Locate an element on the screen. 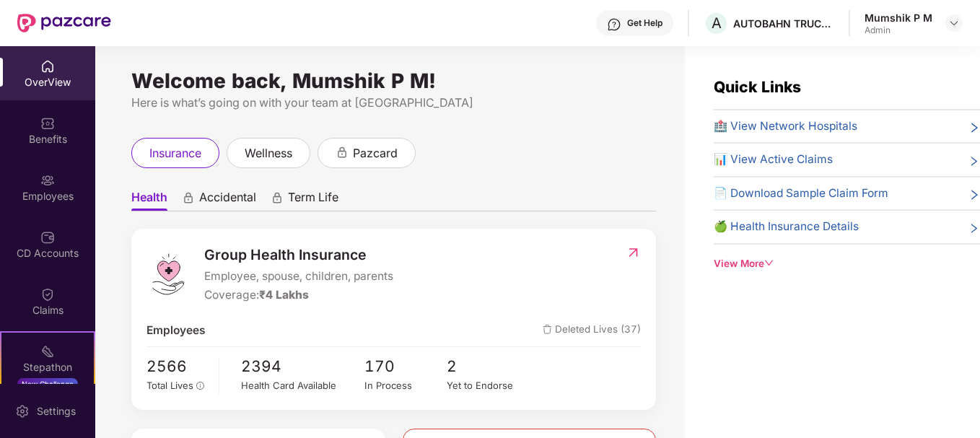  img: svg+xml;base64,PHN2ZyBpZD0iQ0RfQWNjb3VudHMiIGRhdGEtbmFtZT0iQ0QgQWNjb3VudHMiIHhtbG5zPSJodHRwOi8vd3... is located at coordinates (47, 237).